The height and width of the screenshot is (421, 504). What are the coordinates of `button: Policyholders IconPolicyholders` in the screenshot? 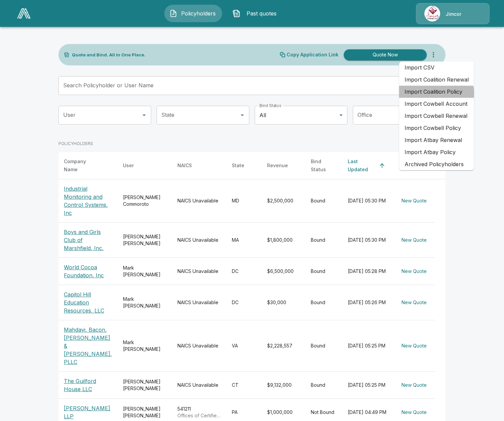 It's located at (193, 13).